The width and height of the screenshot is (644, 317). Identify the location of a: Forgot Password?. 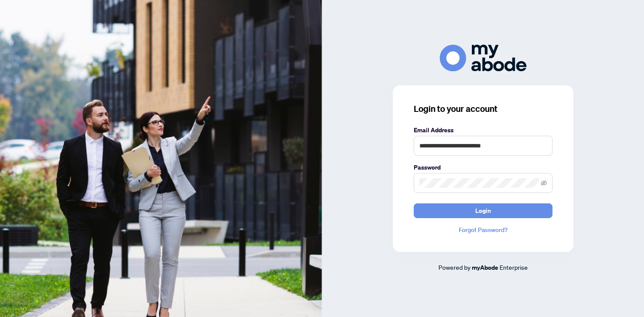
(483, 230).